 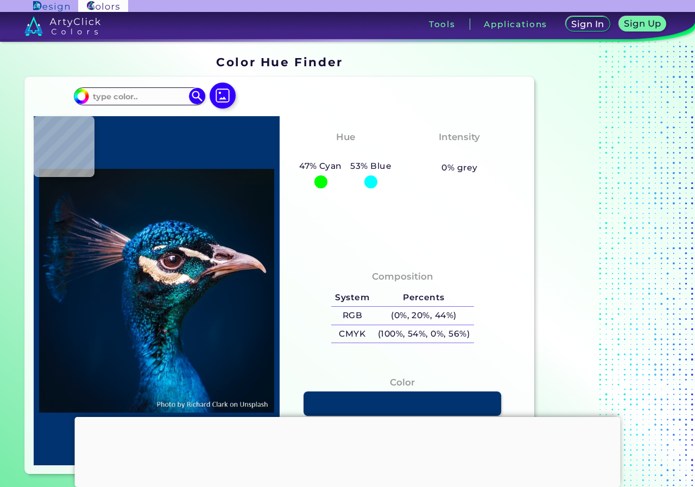 What do you see at coordinates (371, 166) in the screenshot?
I see `h5: 53% Blue` at bounding box center [371, 166].